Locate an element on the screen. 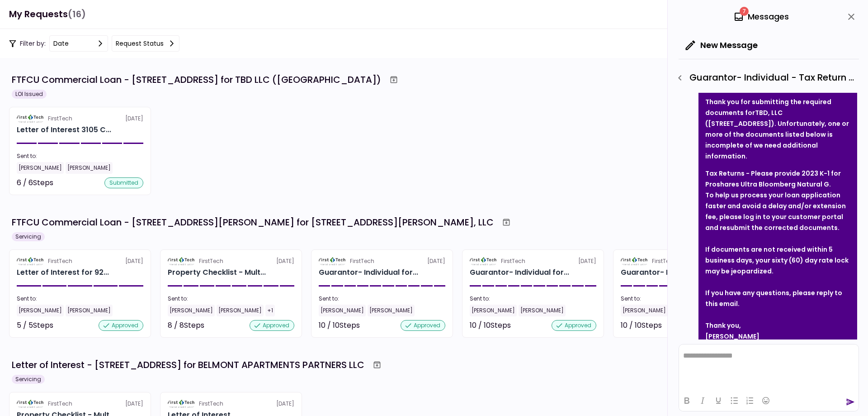 The height and width of the screenshot is (416, 868). strong: Tax Returns - Please provide 2023 K-1 for Proshares Ultra Bloomberg Natural G. is located at coordinates (773, 179).